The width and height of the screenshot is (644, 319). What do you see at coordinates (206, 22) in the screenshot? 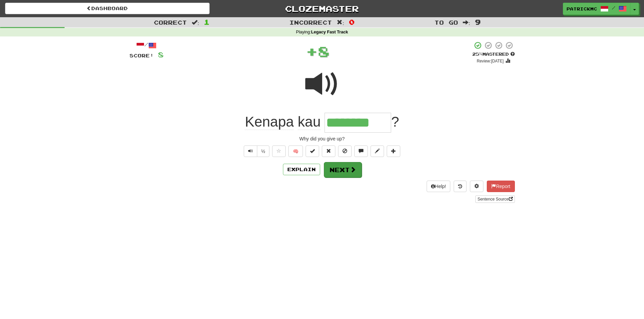
I see `span: 1` at bounding box center [206, 22].